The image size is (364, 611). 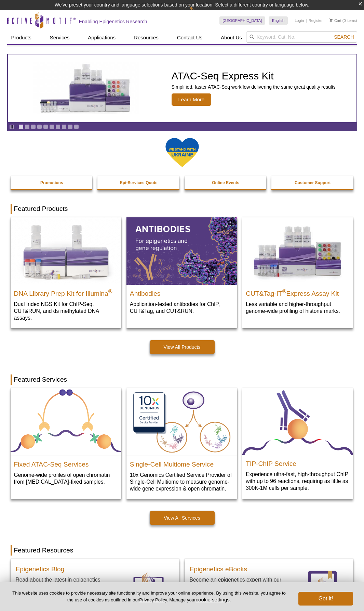 What do you see at coordinates (27, 127) in the screenshot?
I see `a: Go to slide 2` at bounding box center [27, 127].